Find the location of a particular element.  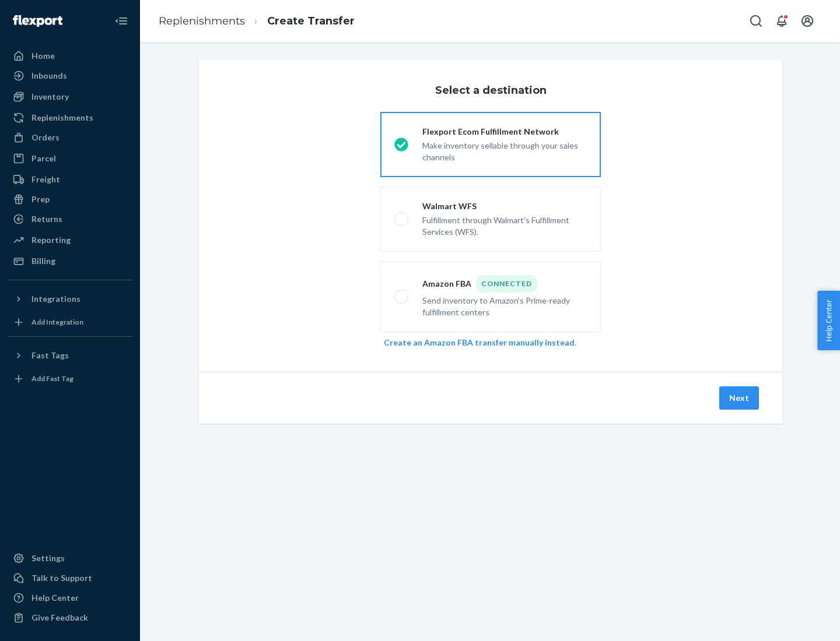

div: Replenishments is located at coordinates (62, 117).